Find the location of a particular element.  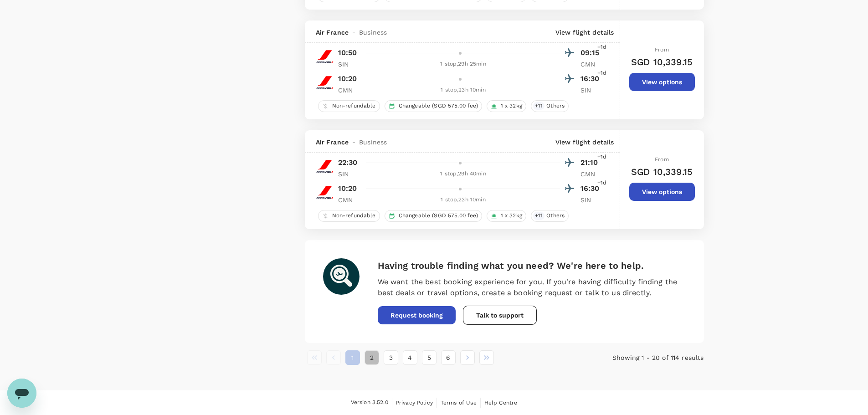

button: Talk to support is located at coordinates (500, 315).